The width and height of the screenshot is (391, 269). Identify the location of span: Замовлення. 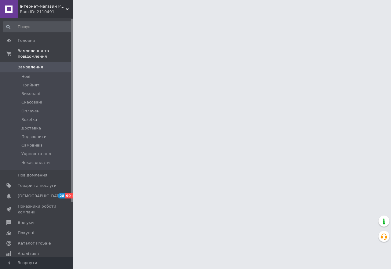
(30, 67).